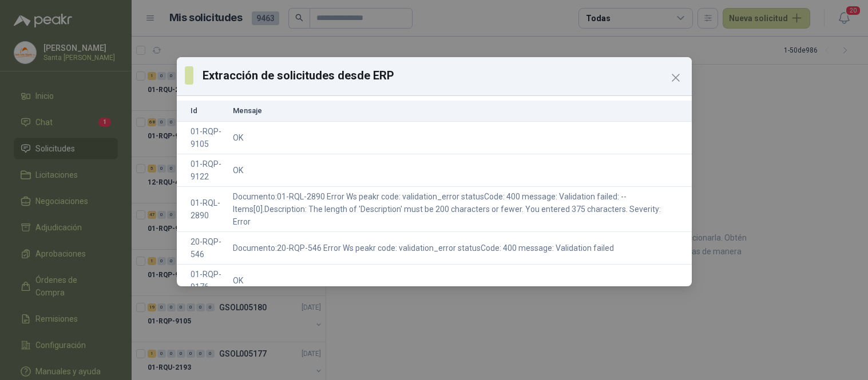 The height and width of the screenshot is (380, 868). Describe the element at coordinates (443, 75) in the screenshot. I see `h3: Extracción de solicitudes desde ERP` at that location.